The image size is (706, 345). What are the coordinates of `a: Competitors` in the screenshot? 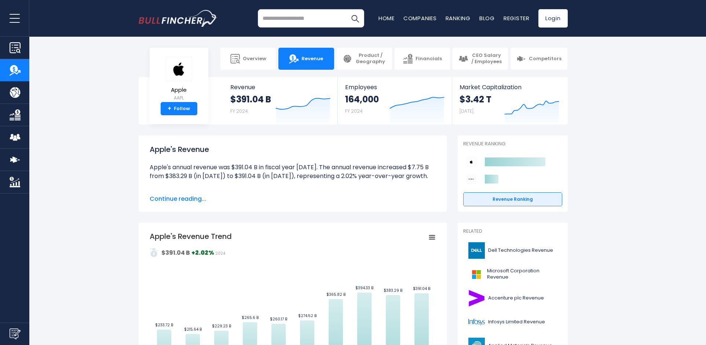 It's located at (539, 59).